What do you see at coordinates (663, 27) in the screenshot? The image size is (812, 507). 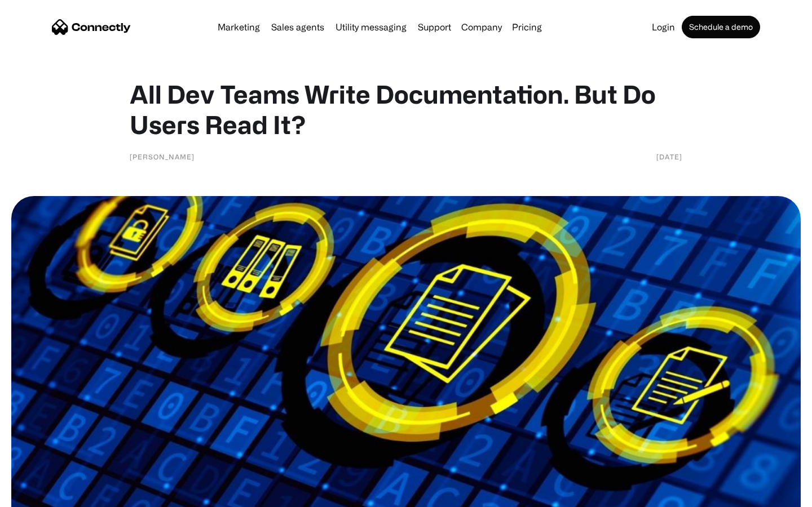 I see `a: Login` at bounding box center [663, 27].